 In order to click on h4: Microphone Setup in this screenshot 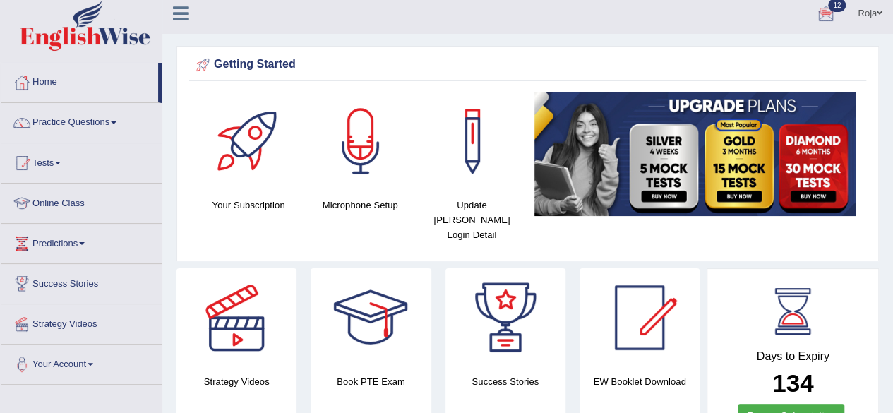, I will do `click(360, 205)`.